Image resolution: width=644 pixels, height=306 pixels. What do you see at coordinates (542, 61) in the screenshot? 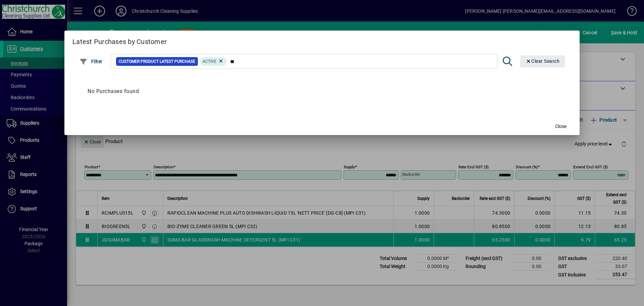
I see `span: Clear Search` at bounding box center [542, 61].